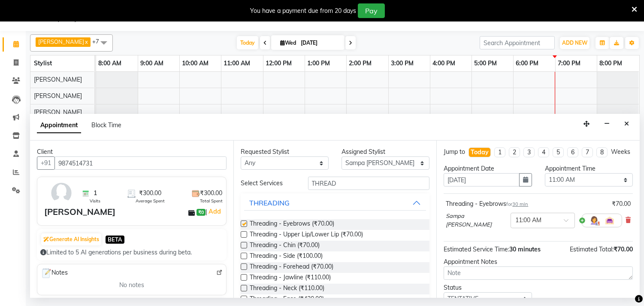  What do you see at coordinates (110, 63) in the screenshot?
I see `a: 8:00 AM` at bounding box center [110, 63].